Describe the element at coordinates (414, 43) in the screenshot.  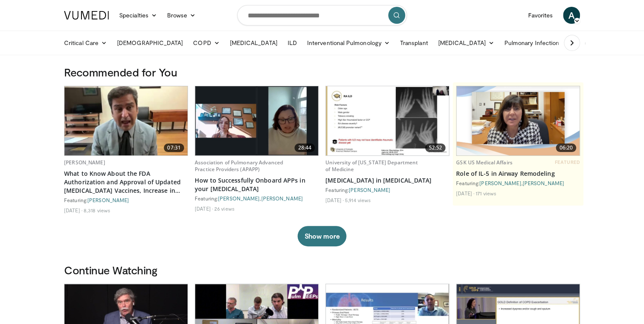
I see `a: Transplant` at that location.